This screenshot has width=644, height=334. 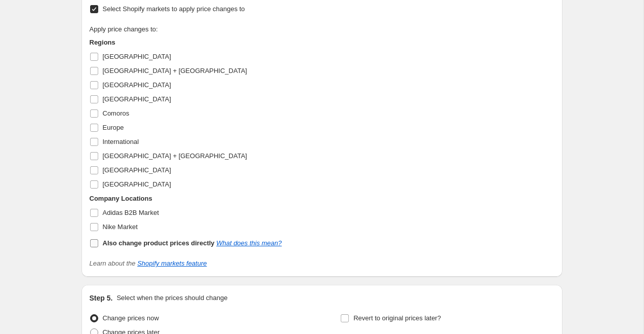 What do you see at coordinates (397, 318) in the screenshot?
I see `span: Revert to original prices later?` at bounding box center [397, 318].